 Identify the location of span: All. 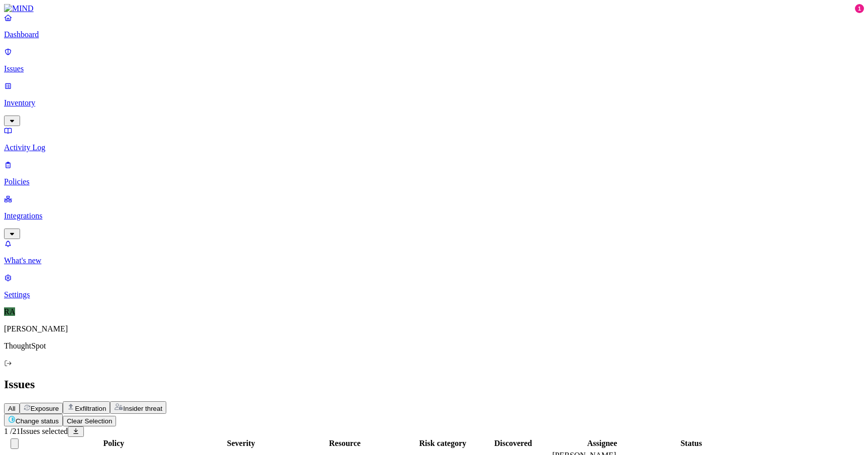
(12, 408).